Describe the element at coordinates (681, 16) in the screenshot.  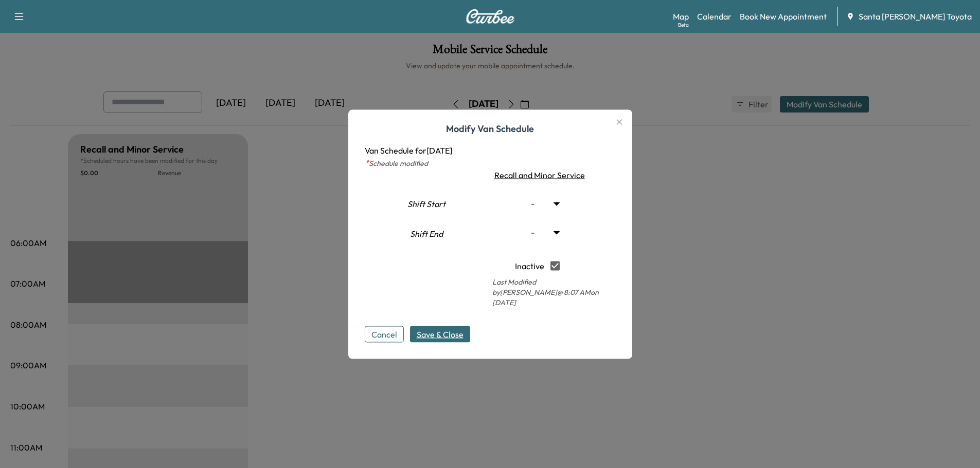
I see `a: MapBeta` at that location.